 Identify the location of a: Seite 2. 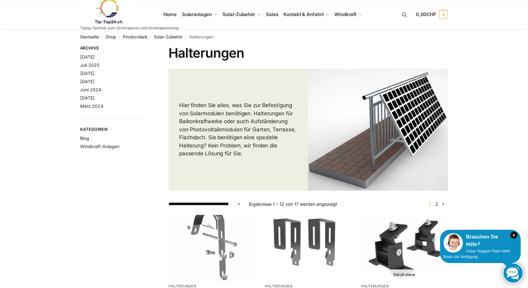
(437, 204).